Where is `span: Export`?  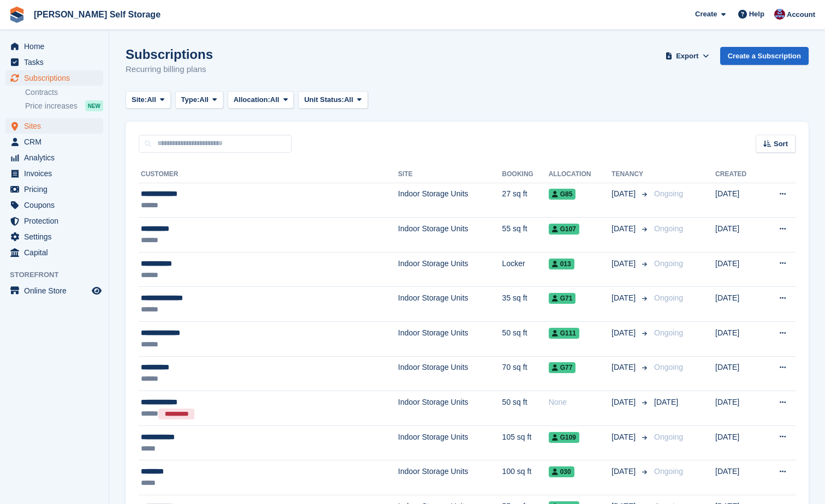 span: Export is located at coordinates (687, 57).